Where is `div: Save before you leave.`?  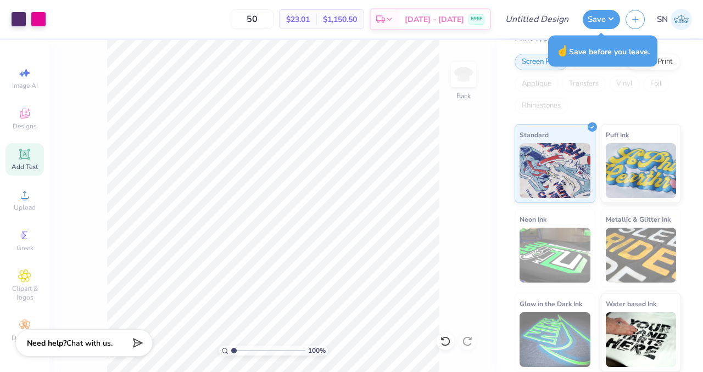 div: Save before you leave. is located at coordinates (603, 51).